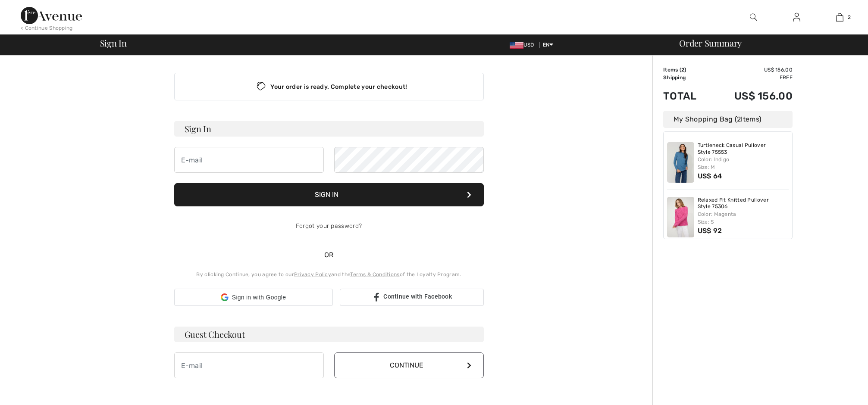 This screenshot has width=868, height=405. Describe the element at coordinates (766, 43) in the screenshot. I see `div: Order Summary` at that location.